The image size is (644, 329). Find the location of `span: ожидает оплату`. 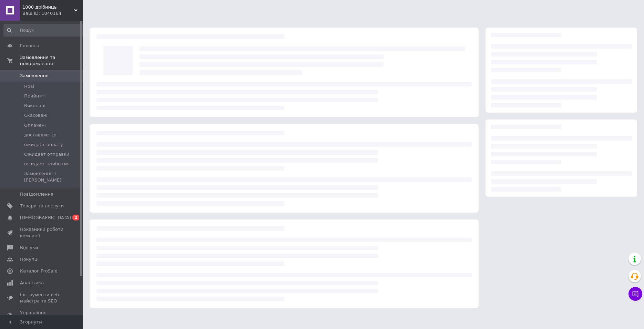

span: ожидает оплату is located at coordinates (44, 145).